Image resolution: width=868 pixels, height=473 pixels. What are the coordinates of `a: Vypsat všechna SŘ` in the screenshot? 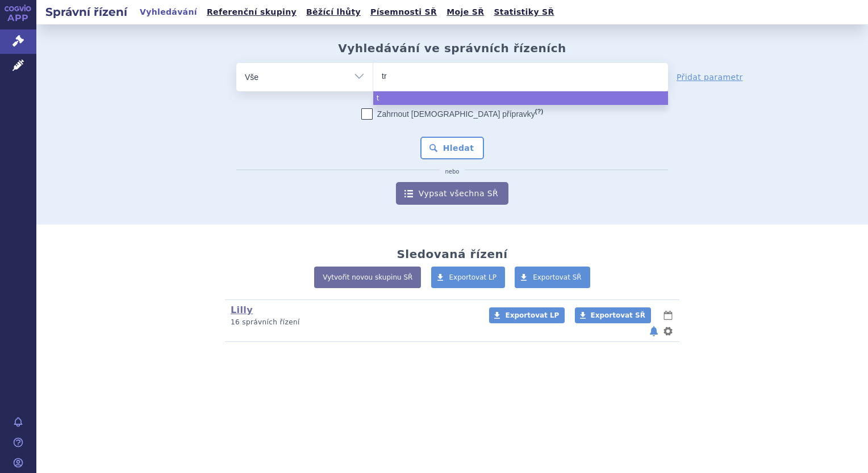 It's located at (452, 194).